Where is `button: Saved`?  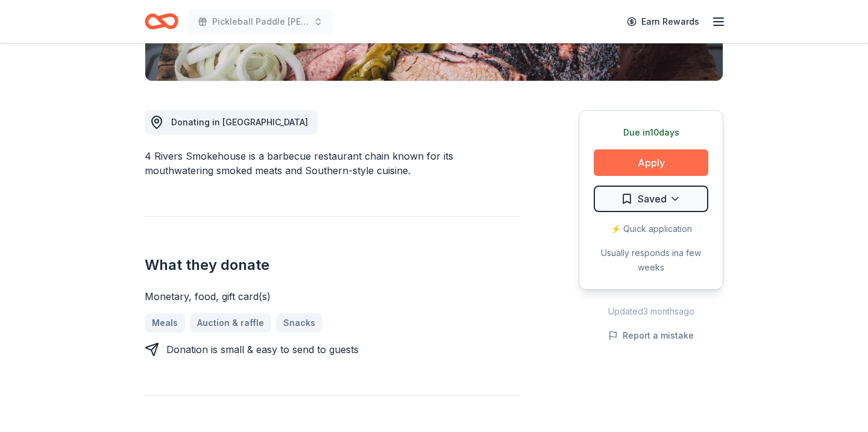 button: Saved is located at coordinates (651, 198).